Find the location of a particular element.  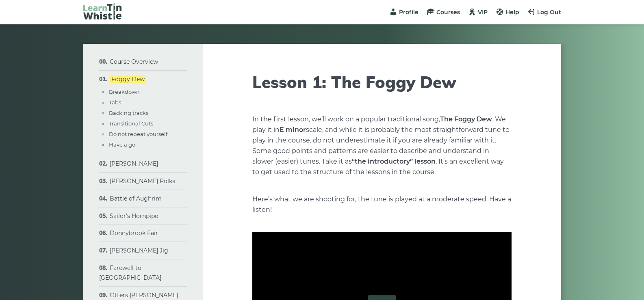

span: Courses is located at coordinates (448, 12).